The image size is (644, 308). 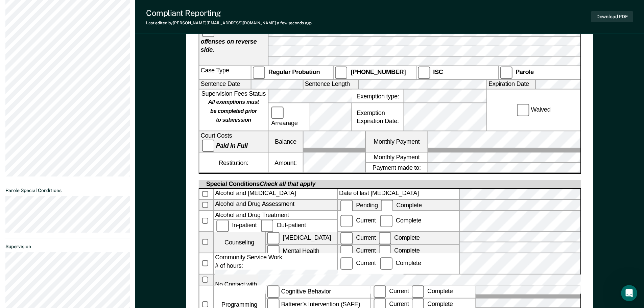 I want to click on strong: See additional offenses on reverse side., so click(x=229, y=40).